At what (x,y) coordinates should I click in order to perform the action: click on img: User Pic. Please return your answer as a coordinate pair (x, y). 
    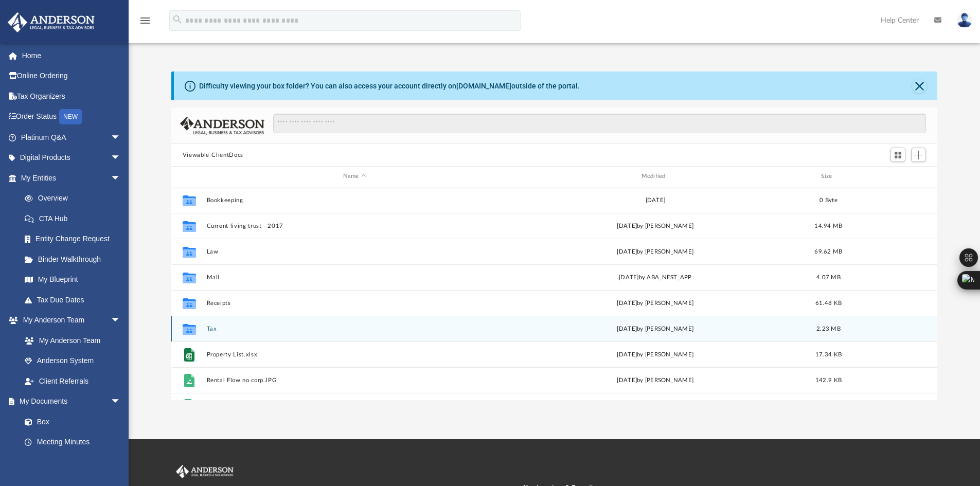
    Looking at the image, I should click on (964, 20).